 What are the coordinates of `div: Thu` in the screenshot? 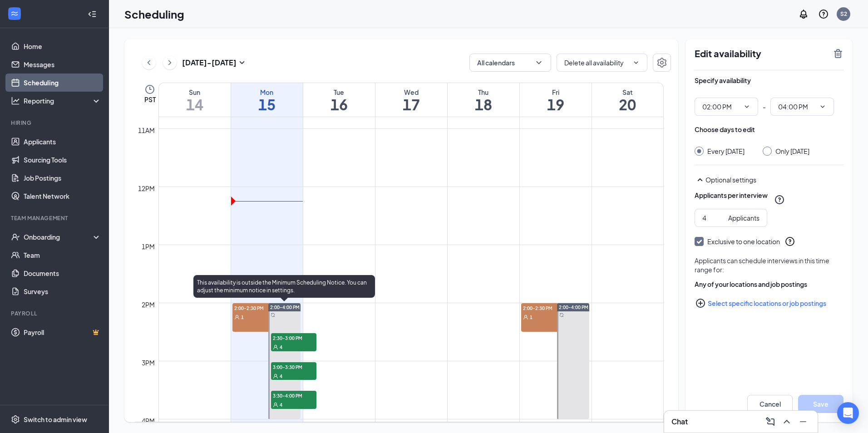 It's located at (483, 92).